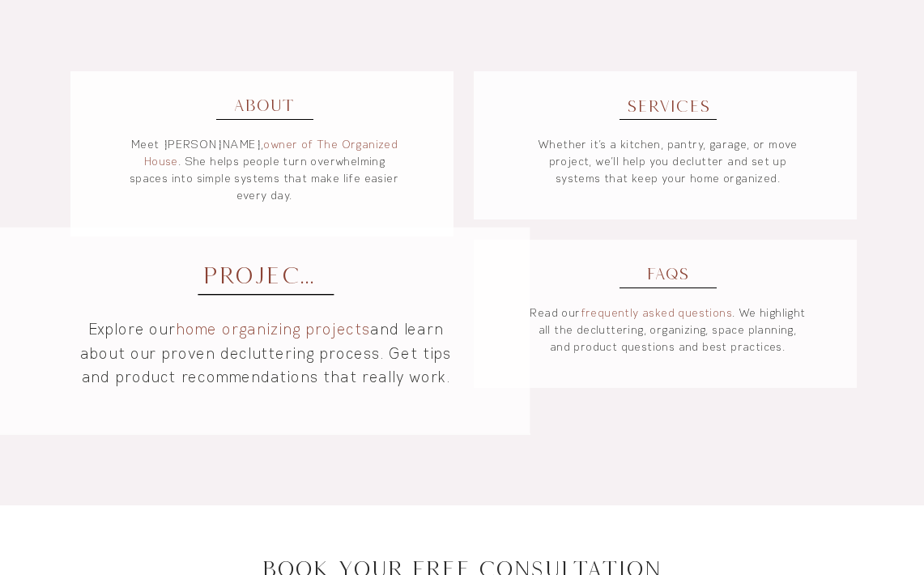  Describe the element at coordinates (273, 328) in the screenshot. I see `a: home organizing projects` at that location.